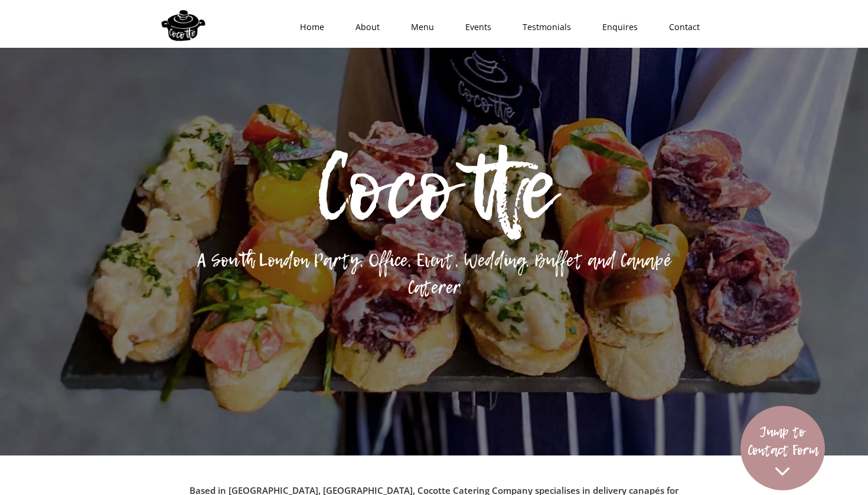 Image resolution: width=868 pixels, height=495 pixels. What do you see at coordinates (680, 27) in the screenshot?
I see `a: Contact` at bounding box center [680, 27].